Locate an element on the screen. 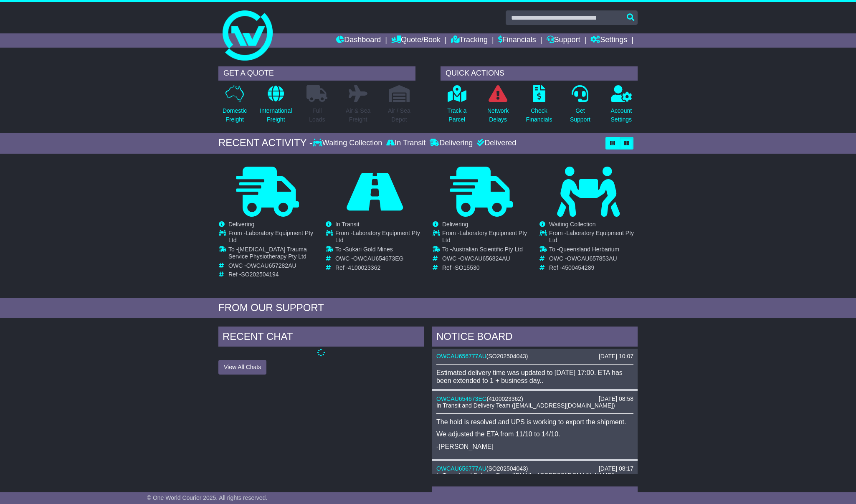 The height and width of the screenshot is (504, 856). div: NOTICE BOARD is located at coordinates (535, 337).